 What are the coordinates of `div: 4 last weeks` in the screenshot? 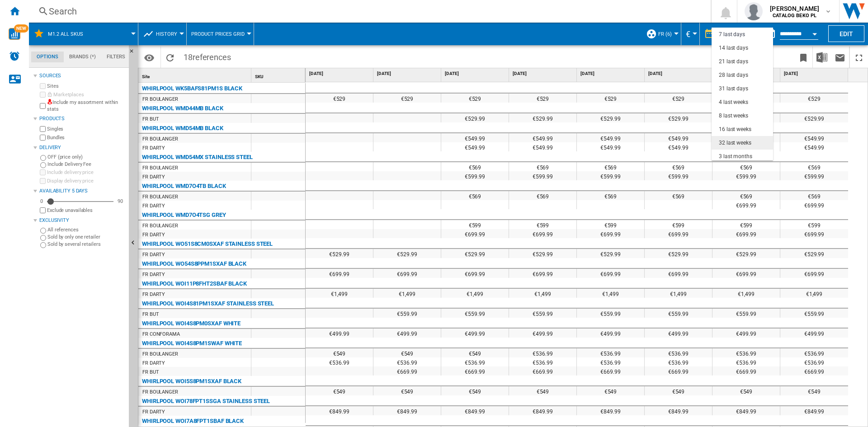 It's located at (733, 102).